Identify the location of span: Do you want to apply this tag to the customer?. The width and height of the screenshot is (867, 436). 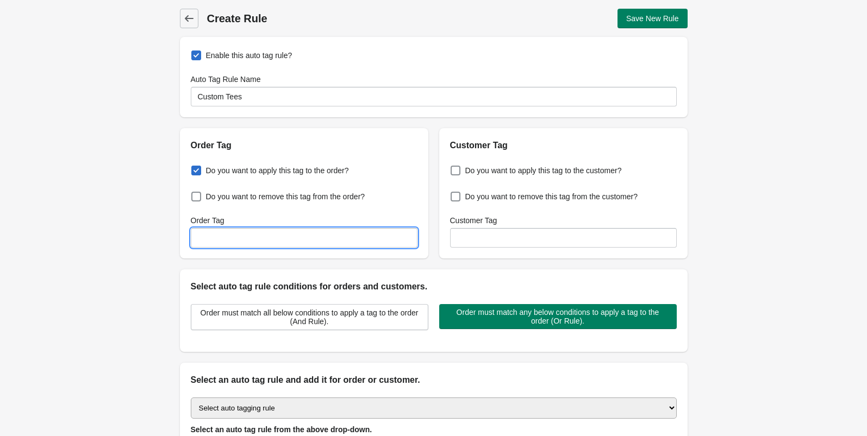
(543, 171).